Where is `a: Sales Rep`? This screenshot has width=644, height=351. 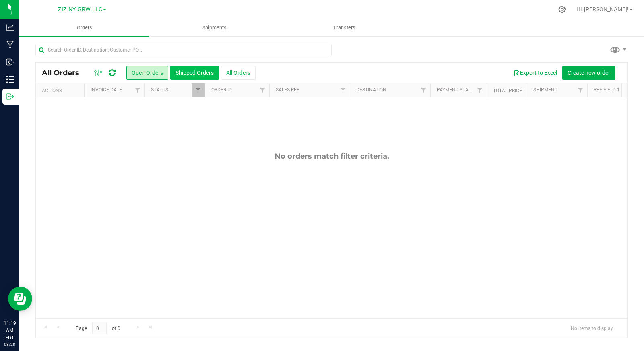
a: Sales Rep is located at coordinates (288, 89).